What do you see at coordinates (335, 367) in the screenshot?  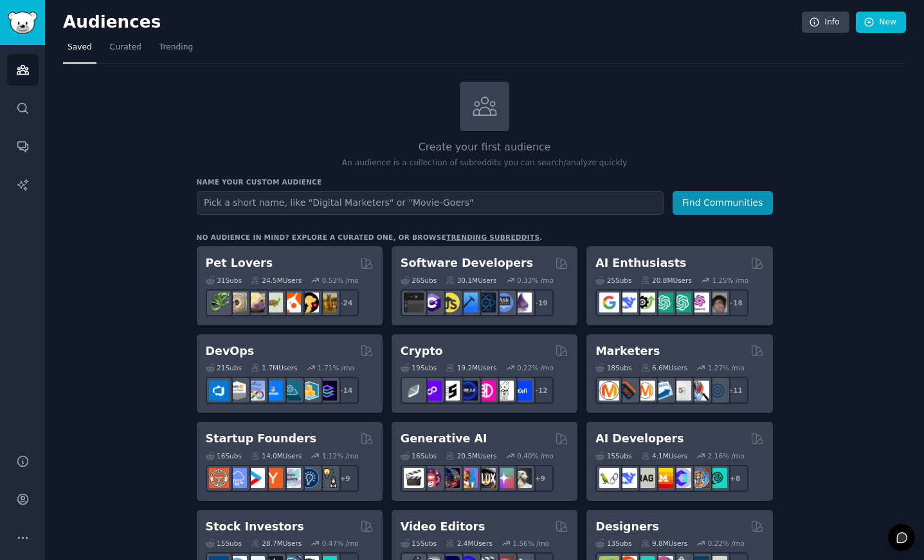 I see `div: 1.71 % /mo` at bounding box center [335, 367].